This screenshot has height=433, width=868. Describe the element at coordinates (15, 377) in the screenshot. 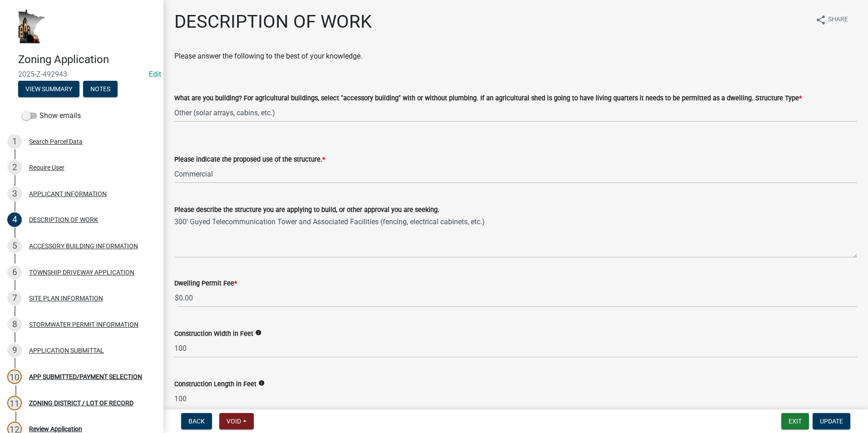

I see `div: 10` at that location.